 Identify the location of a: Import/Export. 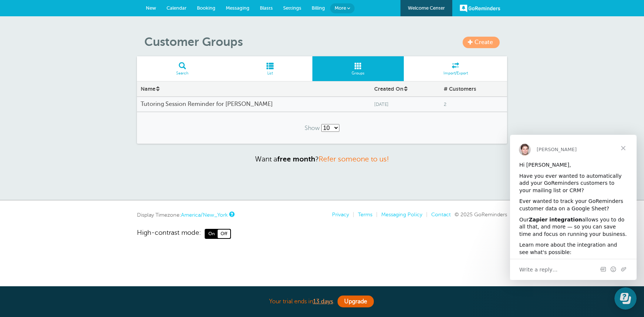
(455, 68).